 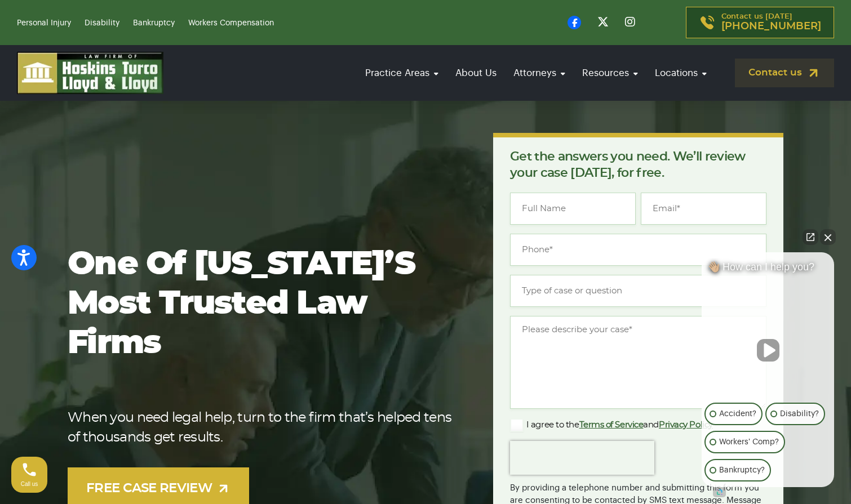 What do you see at coordinates (262, 429) in the screenshot?
I see `p: When you need legal help, turn to the firm that’s helped tens of thousands get results.` at bounding box center [262, 429].